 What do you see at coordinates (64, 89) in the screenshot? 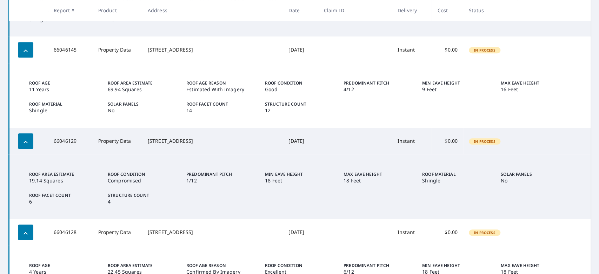
I see `p: 11 Years` at bounding box center [64, 89].